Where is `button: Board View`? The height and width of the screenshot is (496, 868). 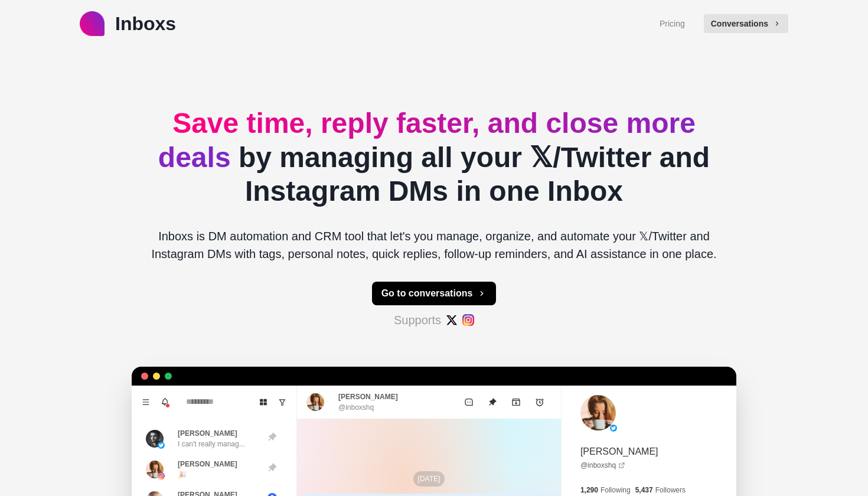 button: Board View is located at coordinates (263, 402).